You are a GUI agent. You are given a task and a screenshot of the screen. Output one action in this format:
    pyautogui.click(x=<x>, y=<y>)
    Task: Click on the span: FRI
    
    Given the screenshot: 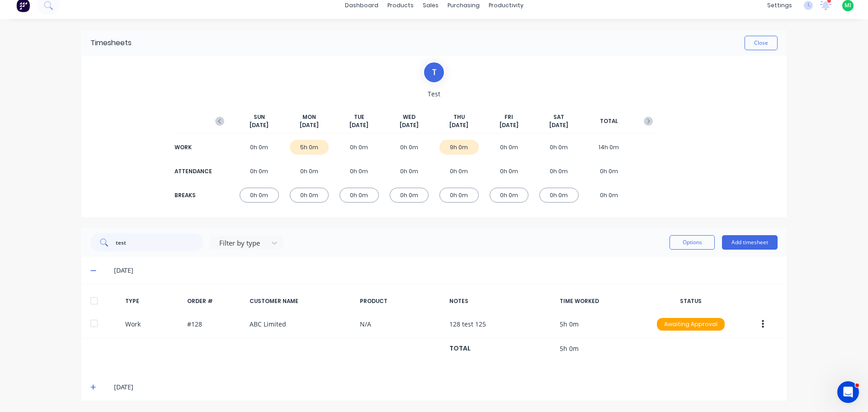 What is the action you would take?
    pyautogui.click(x=509, y=117)
    